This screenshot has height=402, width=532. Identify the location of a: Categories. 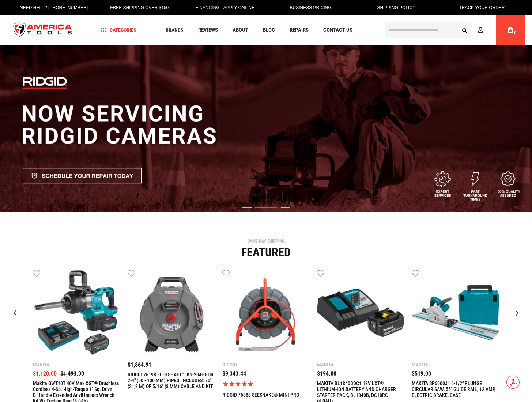
(119, 30).